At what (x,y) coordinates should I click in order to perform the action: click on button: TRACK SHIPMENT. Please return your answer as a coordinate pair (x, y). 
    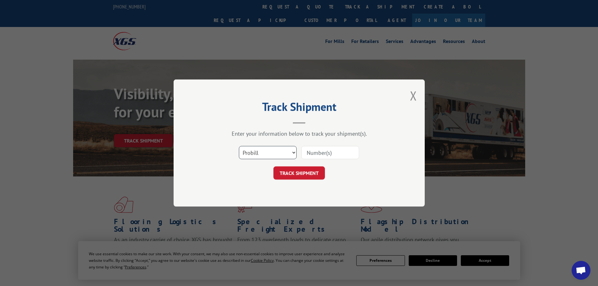
    Looking at the image, I should click on (299, 173).